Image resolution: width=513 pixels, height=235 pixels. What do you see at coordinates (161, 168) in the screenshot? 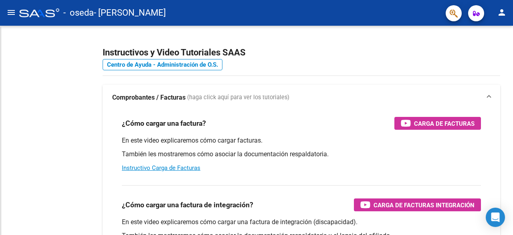
I see `a: Instructivo Carga de Facturas` at bounding box center [161, 168].